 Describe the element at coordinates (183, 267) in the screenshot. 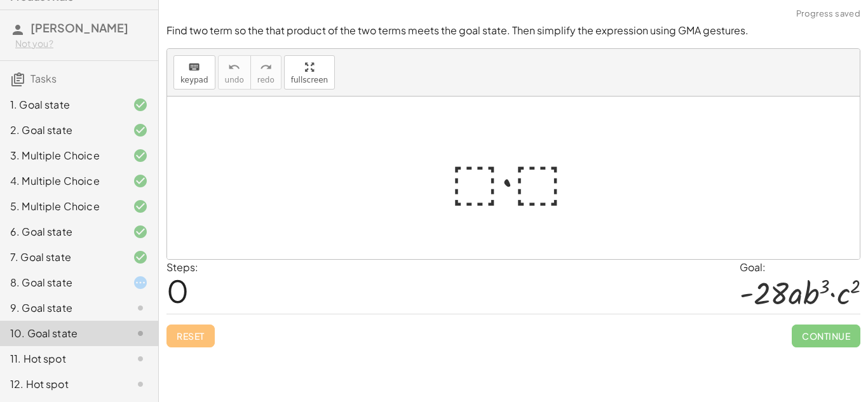

I see `label: Steps:` at that location.